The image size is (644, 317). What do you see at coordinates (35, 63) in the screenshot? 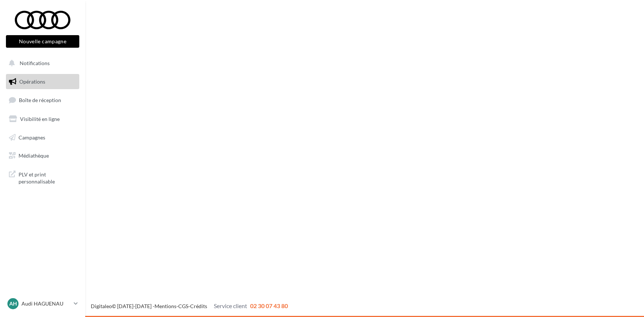
I see `span: Notifications` at bounding box center [35, 63].